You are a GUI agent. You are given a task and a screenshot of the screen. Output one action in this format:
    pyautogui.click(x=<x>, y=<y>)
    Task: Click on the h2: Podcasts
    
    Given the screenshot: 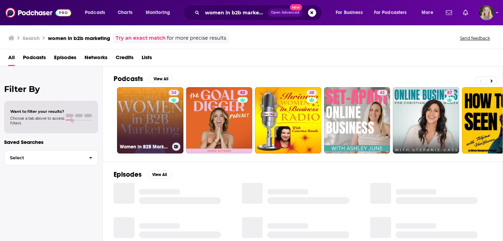 What is the action you would take?
    pyautogui.click(x=128, y=79)
    